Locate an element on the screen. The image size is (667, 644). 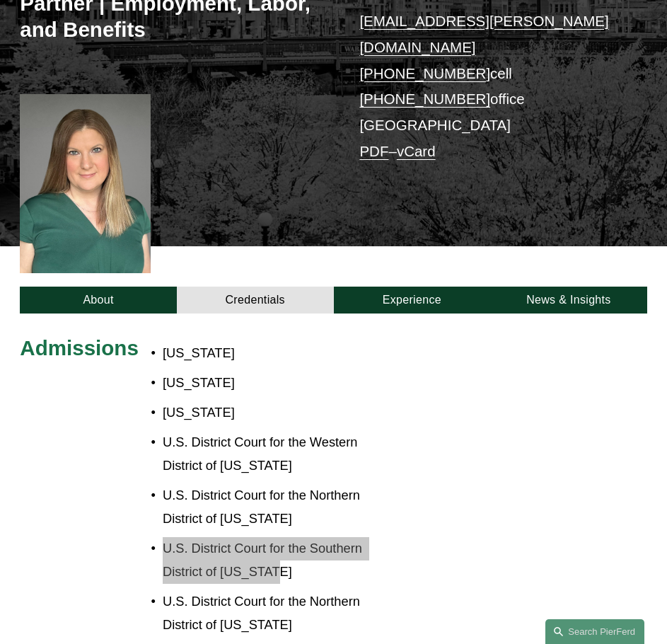
a: Credentials is located at coordinates (255, 300).